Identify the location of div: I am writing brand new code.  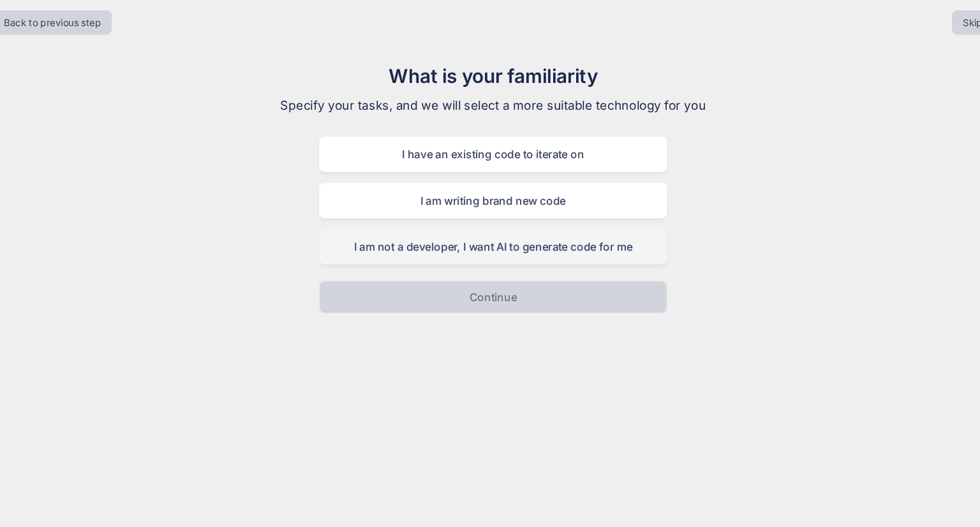
(490, 199).